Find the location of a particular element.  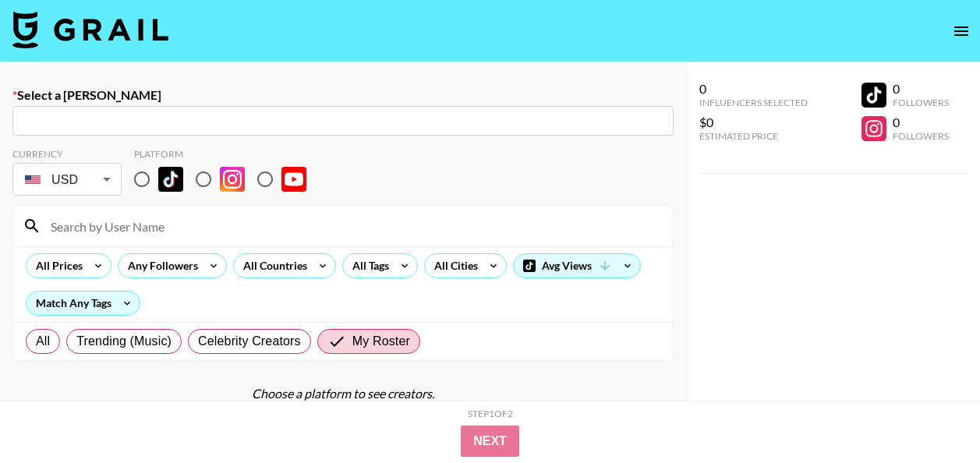

img: YouTube is located at coordinates (294, 179).